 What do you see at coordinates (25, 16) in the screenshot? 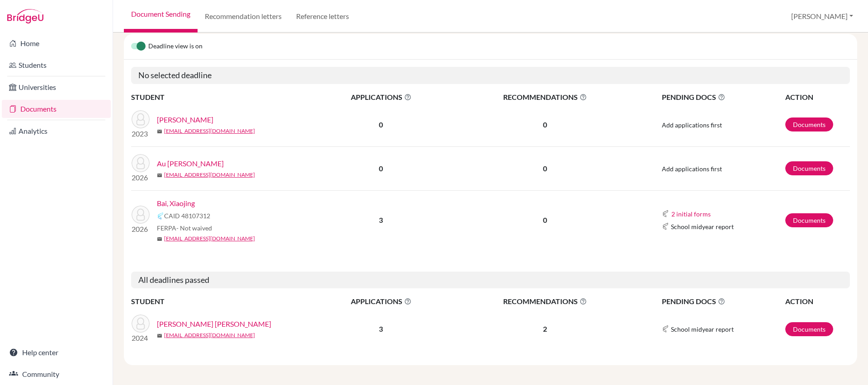
I see `img: Bridge-U` at bounding box center [25, 16].